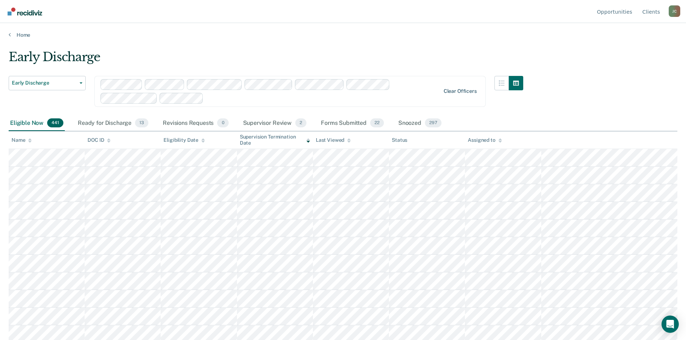  What do you see at coordinates (223, 123) in the screenshot?
I see `span: 0` at bounding box center [223, 123].